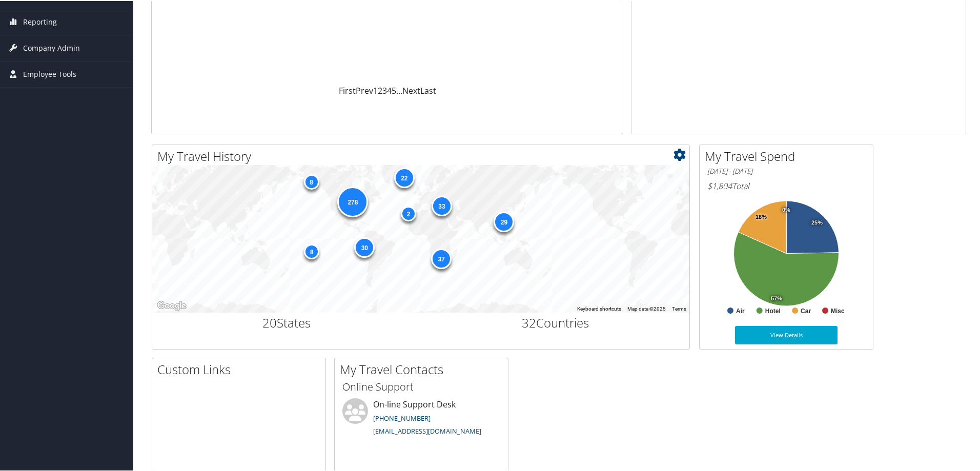  What do you see at coordinates (393, 90) in the screenshot?
I see `a: 5` at bounding box center [393, 90].